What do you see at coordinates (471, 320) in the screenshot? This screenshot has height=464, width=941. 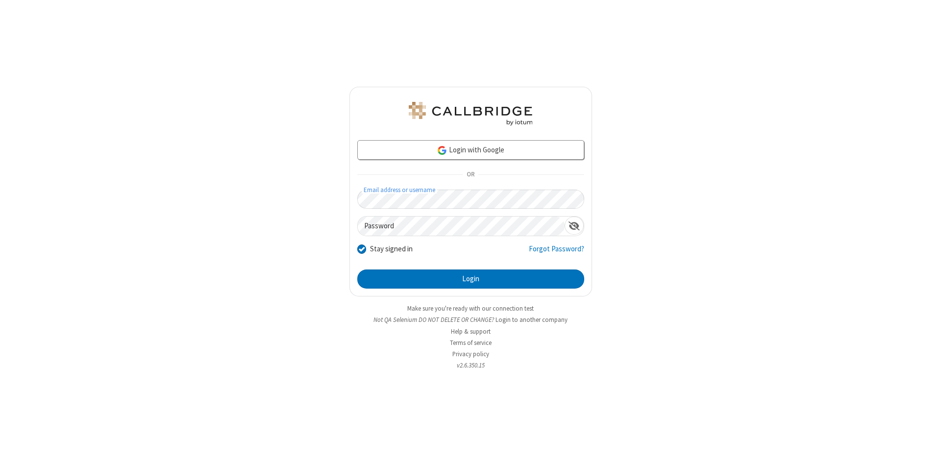 I see `li: Not QA Selenium DO NOT DELETE OR CHANGE?` at bounding box center [471, 320].